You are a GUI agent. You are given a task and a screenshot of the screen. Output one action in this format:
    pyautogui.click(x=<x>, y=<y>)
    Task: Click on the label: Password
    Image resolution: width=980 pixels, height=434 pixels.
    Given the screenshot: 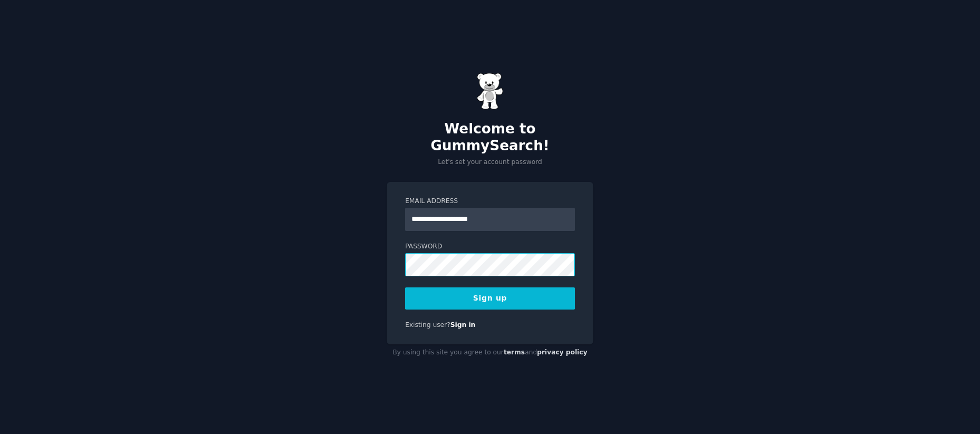 What is the action you would take?
    pyautogui.click(x=490, y=247)
    